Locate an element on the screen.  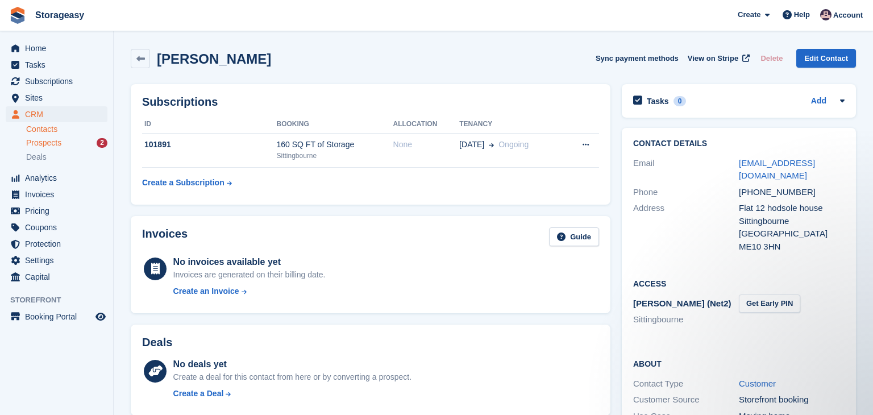
h2: Access is located at coordinates (739, 283).